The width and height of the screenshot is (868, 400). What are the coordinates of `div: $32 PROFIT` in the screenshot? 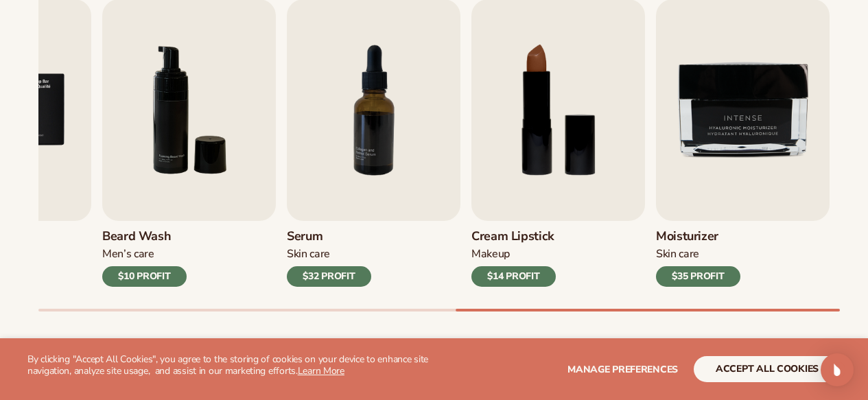 It's located at (329, 277).